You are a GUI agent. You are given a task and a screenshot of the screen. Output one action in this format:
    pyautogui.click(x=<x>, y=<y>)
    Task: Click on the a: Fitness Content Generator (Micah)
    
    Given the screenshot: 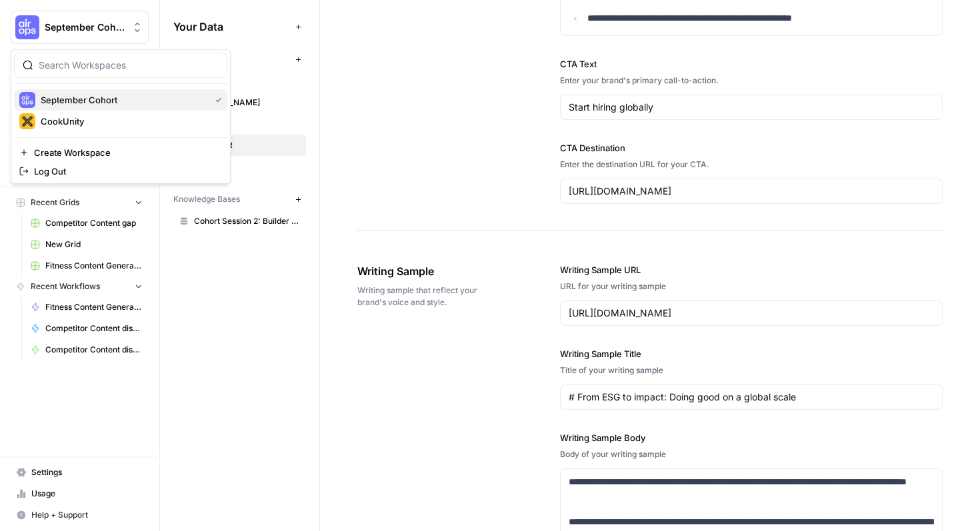 What is the action you would take?
    pyautogui.click(x=86, y=307)
    